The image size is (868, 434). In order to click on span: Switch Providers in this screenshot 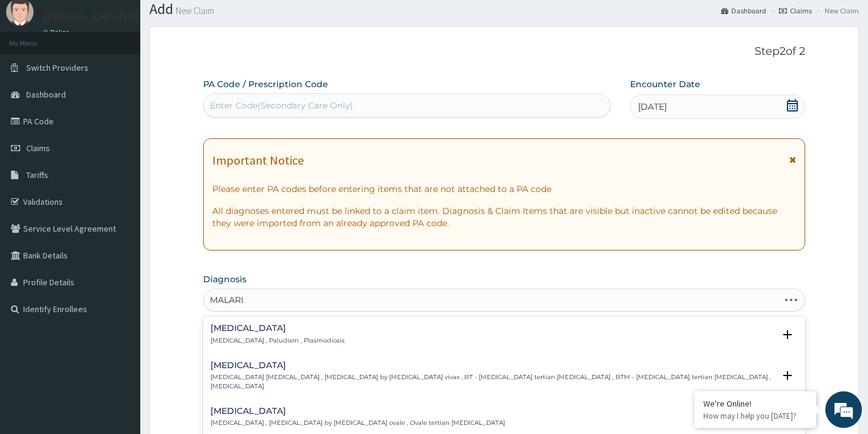, I will do `click(58, 68)`.